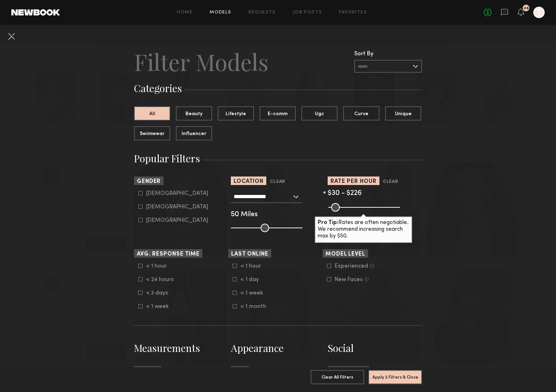  What do you see at coordinates (349, 280) in the screenshot?
I see `div: New Faces` at bounding box center [349, 280].